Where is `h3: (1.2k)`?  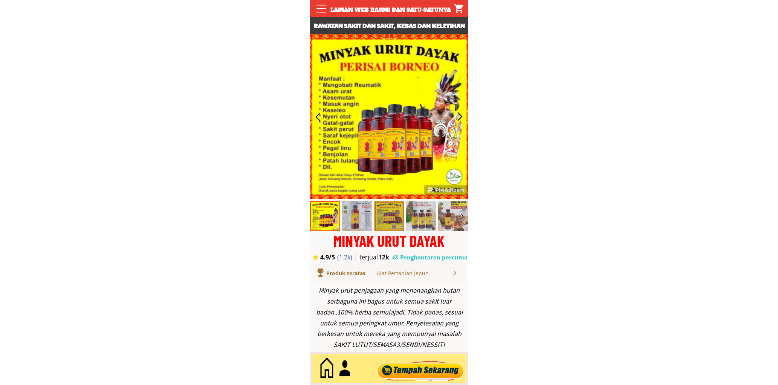 h3: (1.2k) is located at coordinates (347, 257).